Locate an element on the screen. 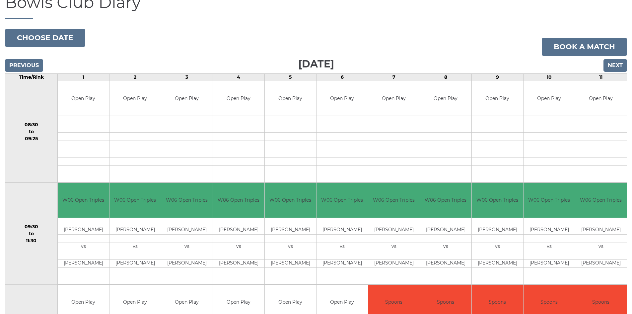  td: 11 is located at coordinates (601, 77).